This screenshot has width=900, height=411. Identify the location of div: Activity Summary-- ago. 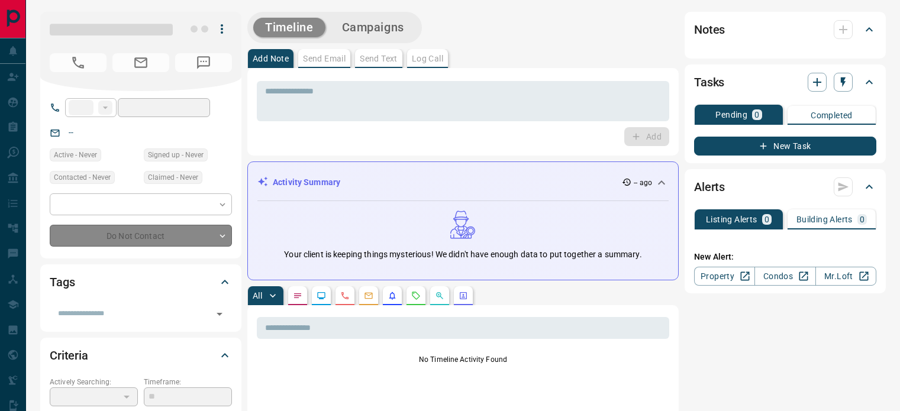
(463, 182).